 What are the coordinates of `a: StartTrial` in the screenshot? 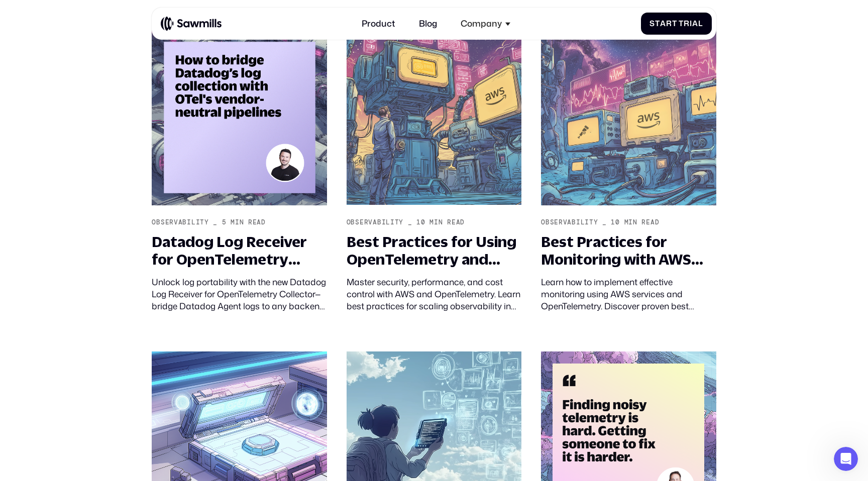 It's located at (676, 24).